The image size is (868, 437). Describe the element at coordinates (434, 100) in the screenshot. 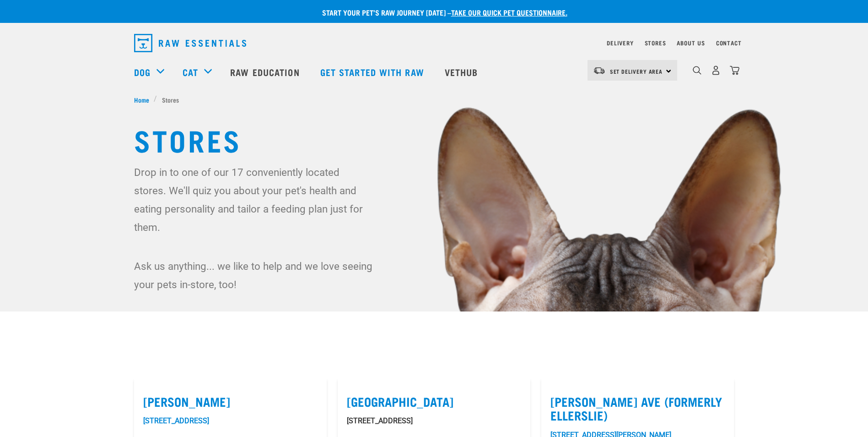

I see `nav: breadcrumbs` at that location.